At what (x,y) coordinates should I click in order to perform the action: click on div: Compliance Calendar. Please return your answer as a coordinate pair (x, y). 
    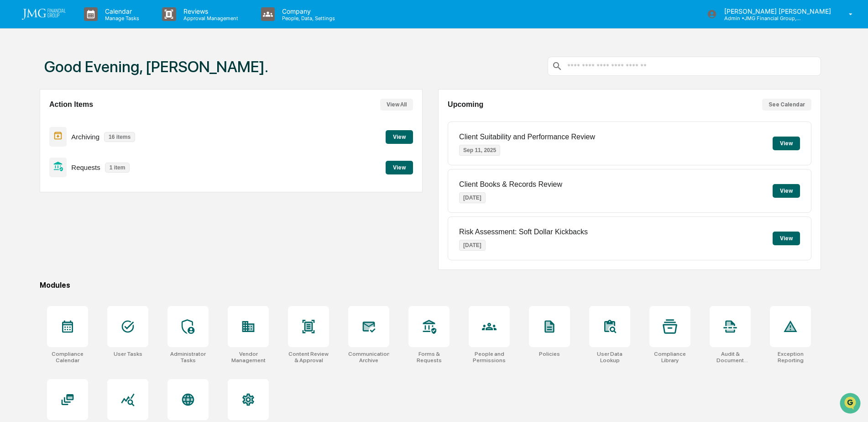
    Looking at the image, I should click on (68, 357).